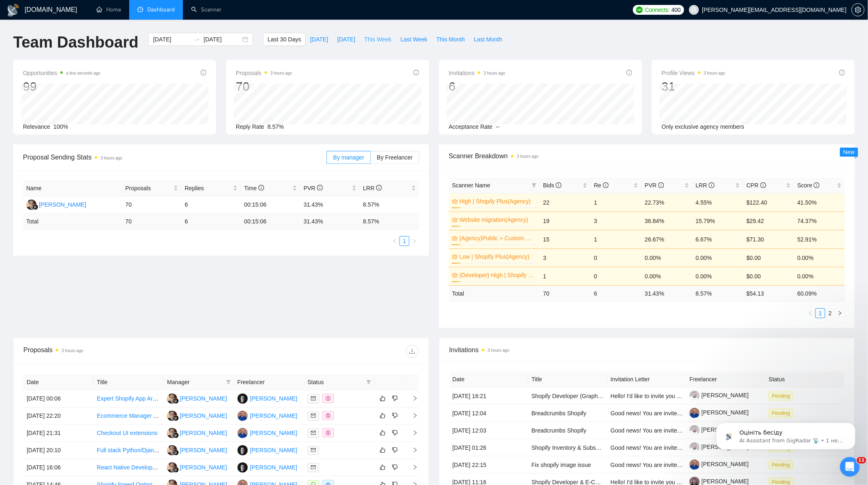 Image resolution: width=868 pixels, height=485 pixels. What do you see at coordinates (414, 241) in the screenshot?
I see `span: right` at bounding box center [414, 241].